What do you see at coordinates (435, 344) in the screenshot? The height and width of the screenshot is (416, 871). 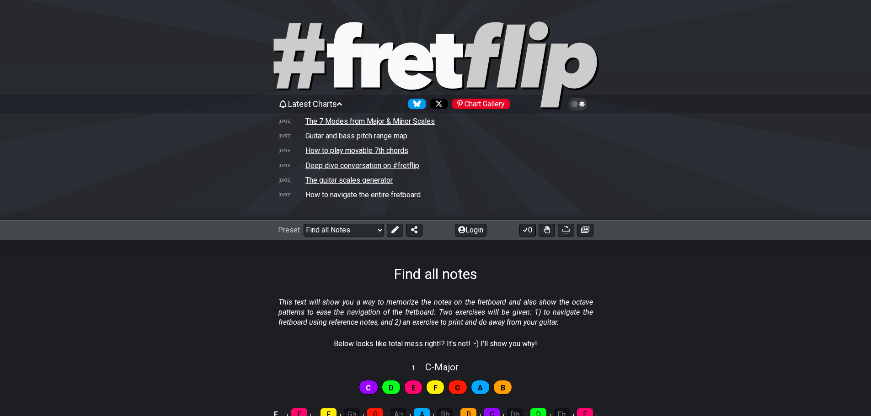 I see `p: Below looks like total mess right!? It's not! :-) I'll show you why!` at bounding box center [435, 344].